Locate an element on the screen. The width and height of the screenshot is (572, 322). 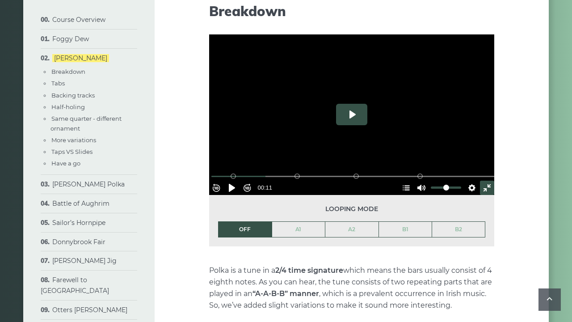
h2: Breakdown is located at coordinates (352, 11).